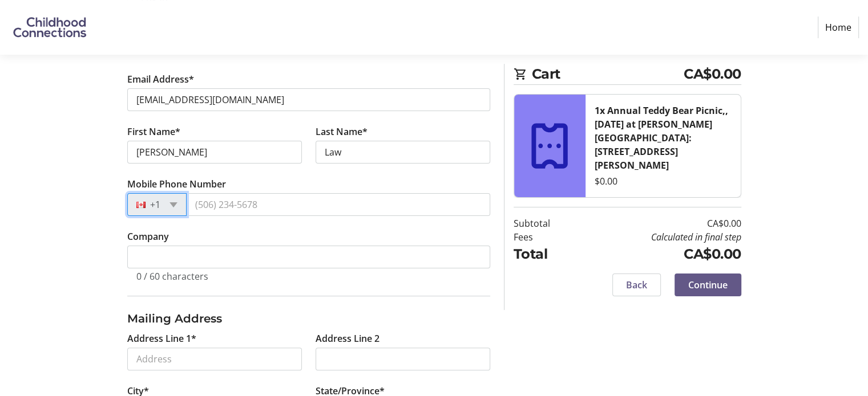  What do you see at coordinates (608, 74) in the screenshot?
I see `span: Cart` at bounding box center [608, 74].